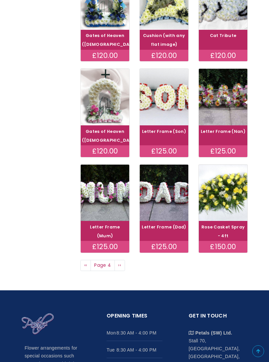 This screenshot has height=362, width=269. I want to click on li: Tue, so click(134, 350).